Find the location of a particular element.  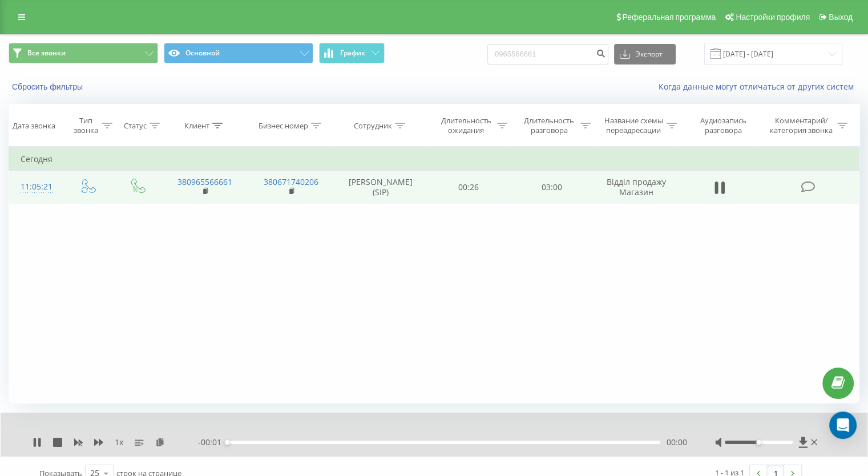

span: 00:00 is located at coordinates (676, 443).